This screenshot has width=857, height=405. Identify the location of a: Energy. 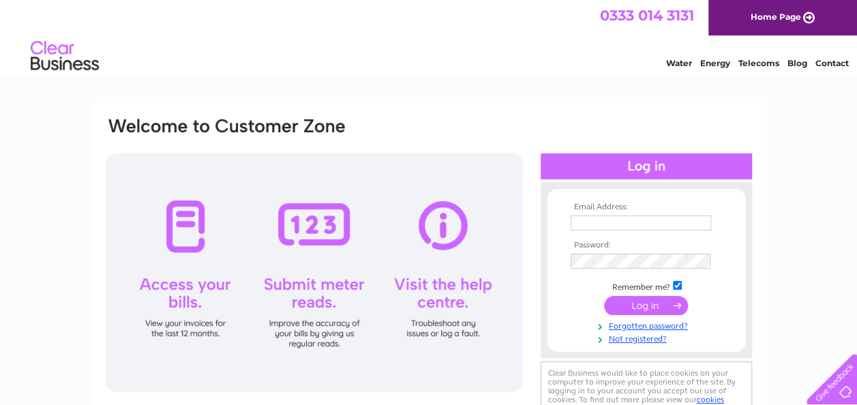
(715, 63).